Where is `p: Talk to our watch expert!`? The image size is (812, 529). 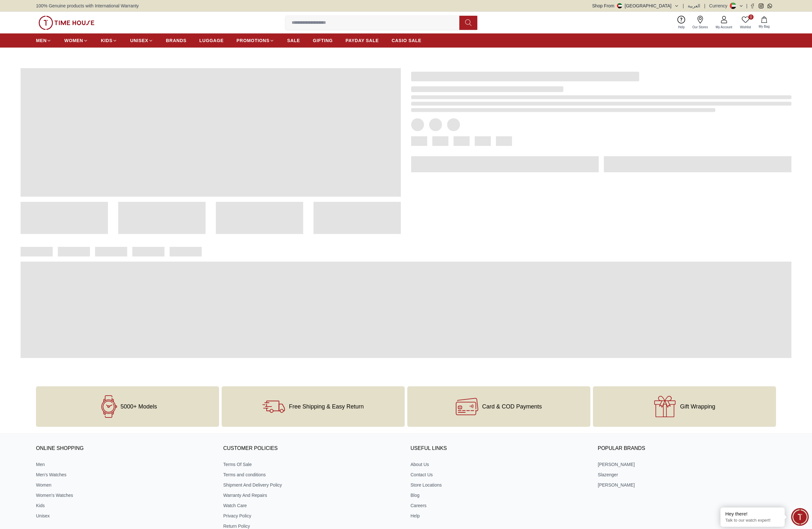
p: Talk to our watch expert! is located at coordinates (752, 520).